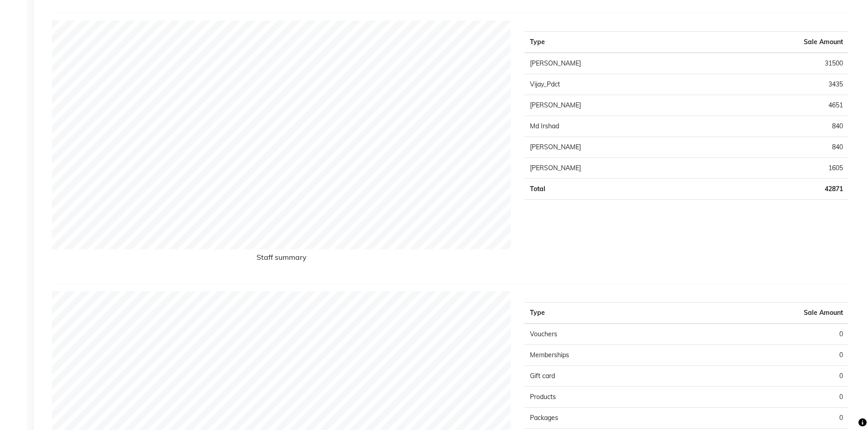 This screenshot has width=868, height=430. Describe the element at coordinates (776, 168) in the screenshot. I see `td: 1605` at that location.